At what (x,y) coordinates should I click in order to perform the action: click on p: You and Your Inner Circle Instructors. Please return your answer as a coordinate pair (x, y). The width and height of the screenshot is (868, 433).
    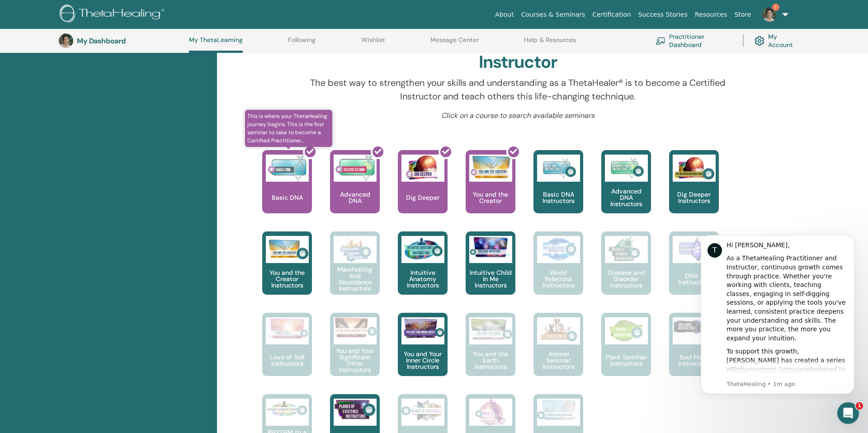
    Looking at the image, I should click on (423, 360).